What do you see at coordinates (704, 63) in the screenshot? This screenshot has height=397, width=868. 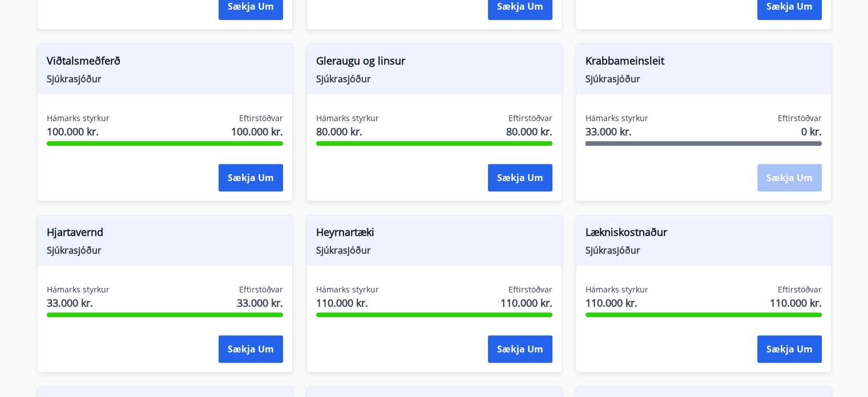 I see `span: Krabbameinsleit` at bounding box center [704, 63].